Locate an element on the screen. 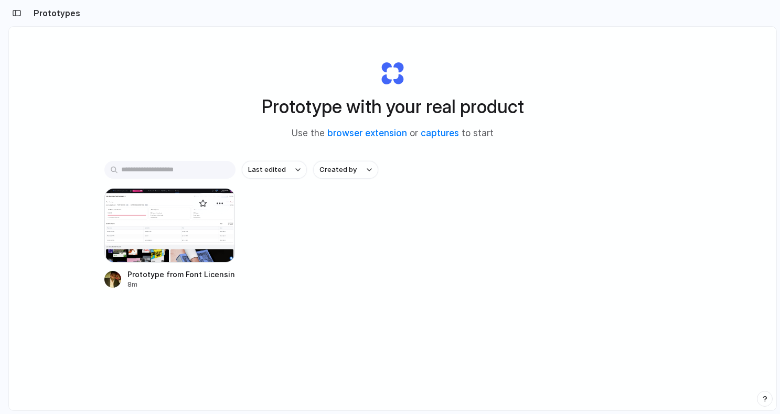  div: Prototype from Font Licensing: Monotype is located at coordinates (181, 274).